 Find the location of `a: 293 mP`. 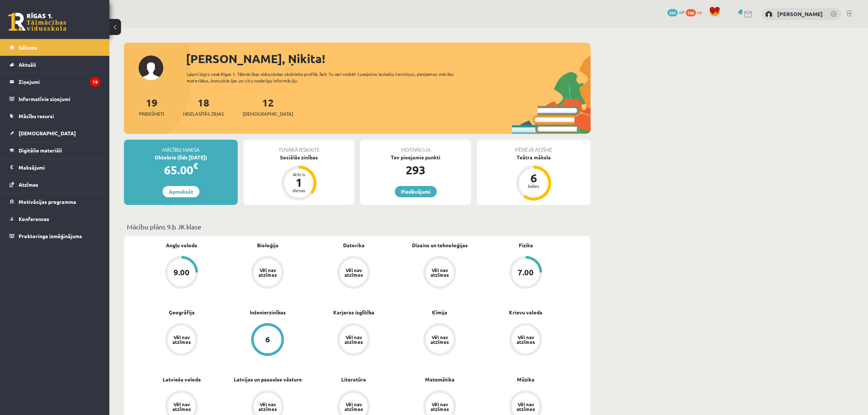

a: 293 mP is located at coordinates (675, 12).